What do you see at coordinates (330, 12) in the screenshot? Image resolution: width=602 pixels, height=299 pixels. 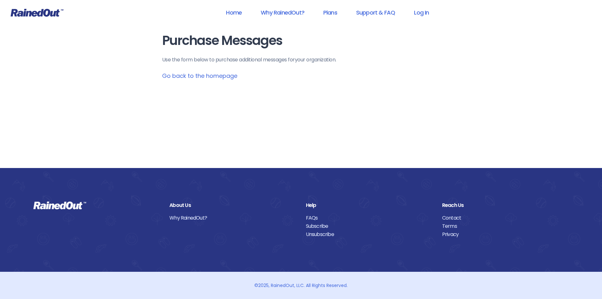 I see `a: Plans` at bounding box center [330, 12].